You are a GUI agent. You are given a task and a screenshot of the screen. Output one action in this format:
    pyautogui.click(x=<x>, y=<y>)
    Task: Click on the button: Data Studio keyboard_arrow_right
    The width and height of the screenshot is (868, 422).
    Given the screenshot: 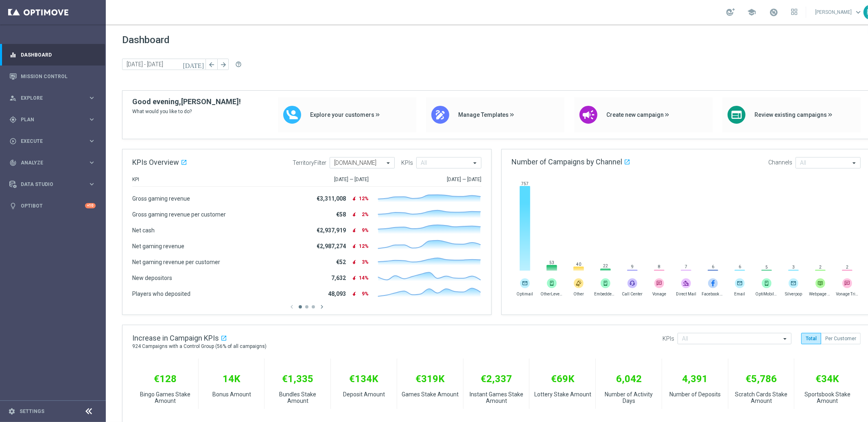 What is the action you would take?
    pyautogui.click(x=53, y=184)
    